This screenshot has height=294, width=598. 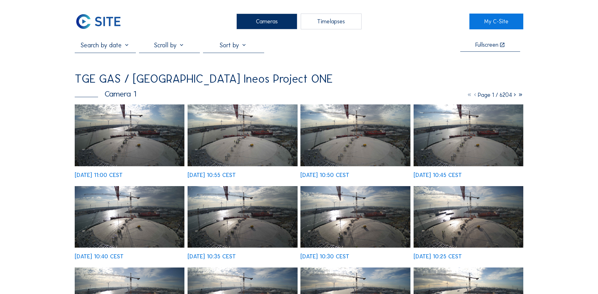 I want to click on img: C-SITE Logo, so click(x=98, y=21).